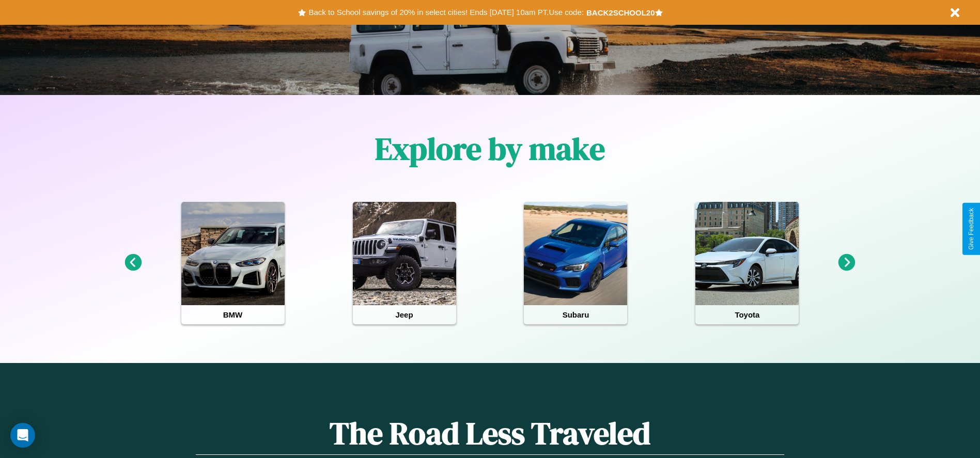 The height and width of the screenshot is (458, 980). What do you see at coordinates (747, 315) in the screenshot?
I see `h4: Toyota` at bounding box center [747, 315].